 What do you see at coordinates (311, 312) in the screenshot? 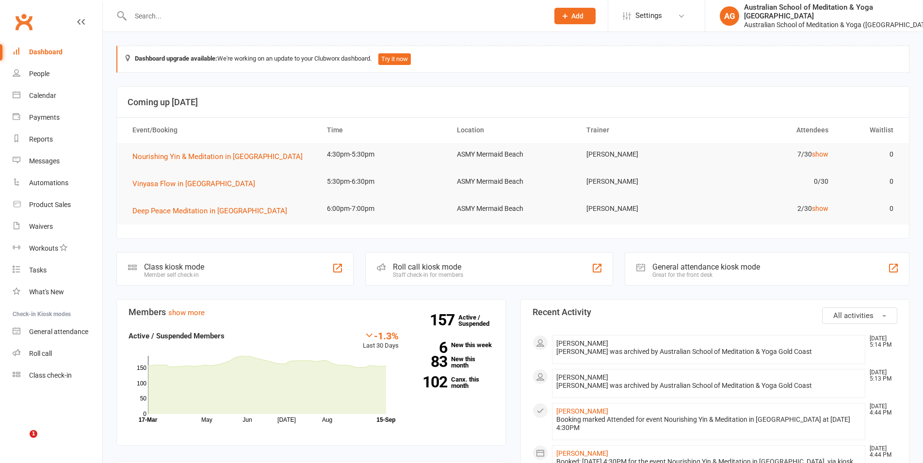
I see `h3: Members` at bounding box center [311, 312].